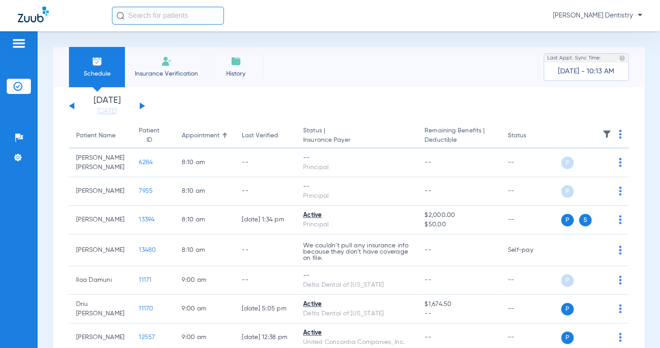 The image size is (660, 348). I want to click on img: hamburger-icon, so click(19, 43).